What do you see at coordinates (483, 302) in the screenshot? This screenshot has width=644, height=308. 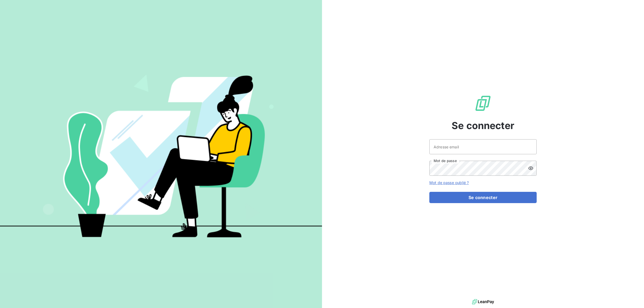 I see `img: logo` at bounding box center [483, 302].